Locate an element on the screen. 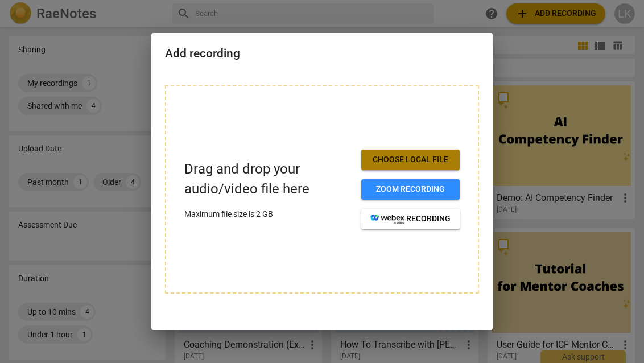  span: Zoom recording is located at coordinates (410, 189).